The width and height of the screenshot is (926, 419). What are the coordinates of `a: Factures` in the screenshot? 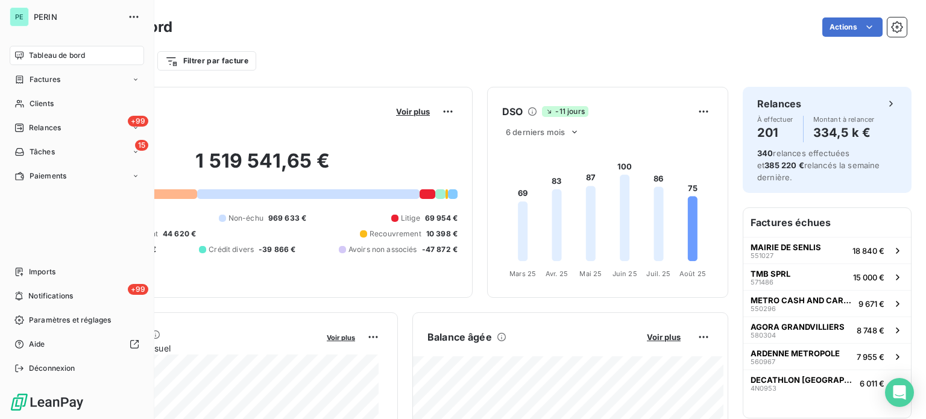 It's located at (77, 80).